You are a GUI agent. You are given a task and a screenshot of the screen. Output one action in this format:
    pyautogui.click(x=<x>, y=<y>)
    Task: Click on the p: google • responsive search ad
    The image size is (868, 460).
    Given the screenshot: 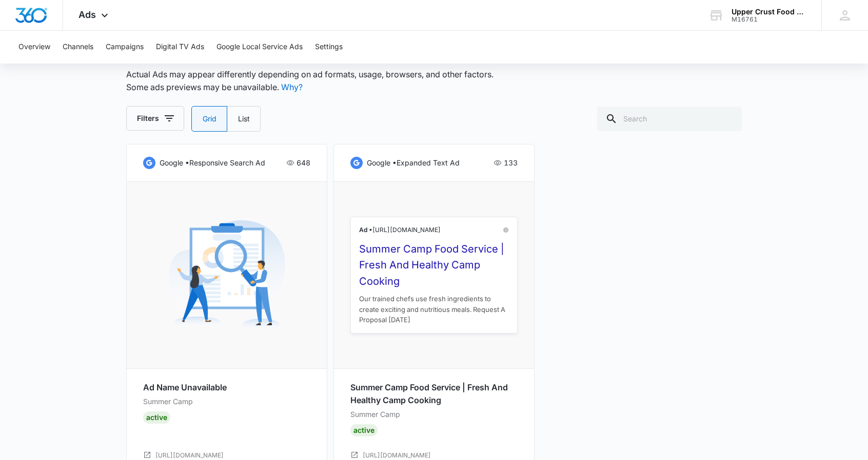 What is the action you would take?
    pyautogui.click(x=212, y=163)
    